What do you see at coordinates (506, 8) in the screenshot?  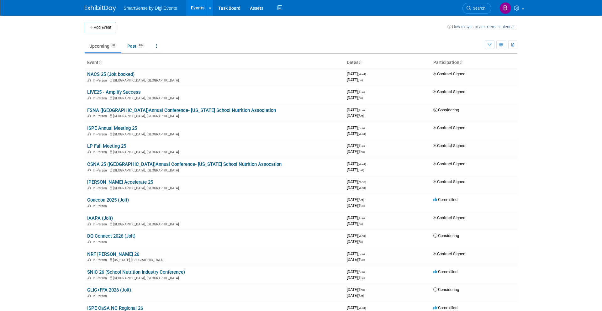 I see `img: Brooke Howes` at bounding box center [506, 8].